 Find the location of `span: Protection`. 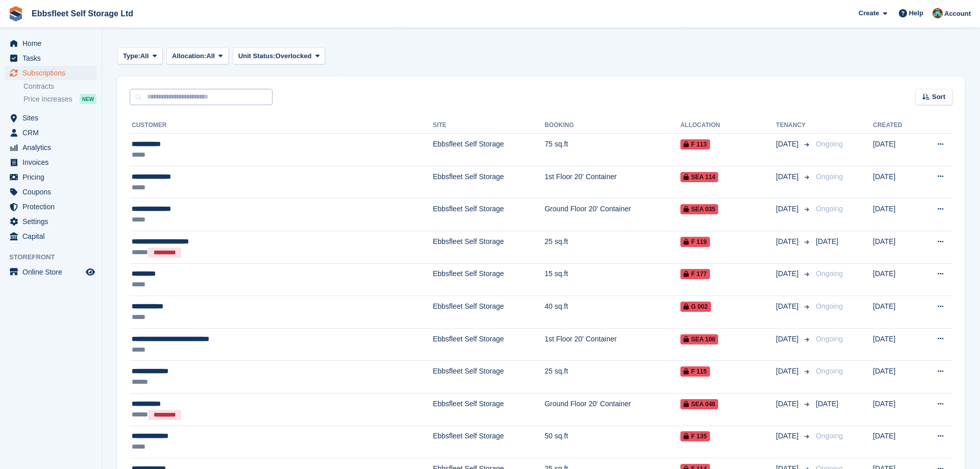

span: Protection is located at coordinates (53, 207).